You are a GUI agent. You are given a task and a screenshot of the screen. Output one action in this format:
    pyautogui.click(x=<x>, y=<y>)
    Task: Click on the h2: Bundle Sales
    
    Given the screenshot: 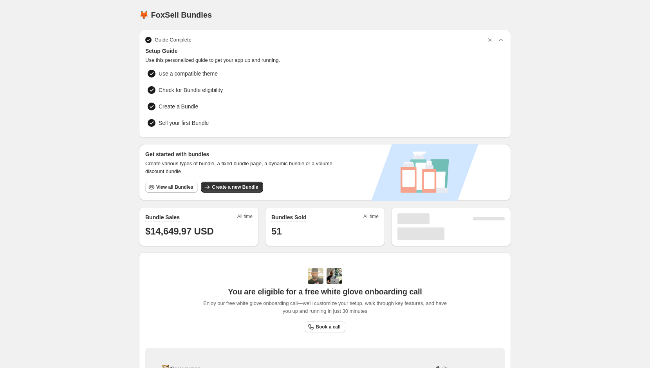 What is the action you would take?
    pyautogui.click(x=162, y=217)
    